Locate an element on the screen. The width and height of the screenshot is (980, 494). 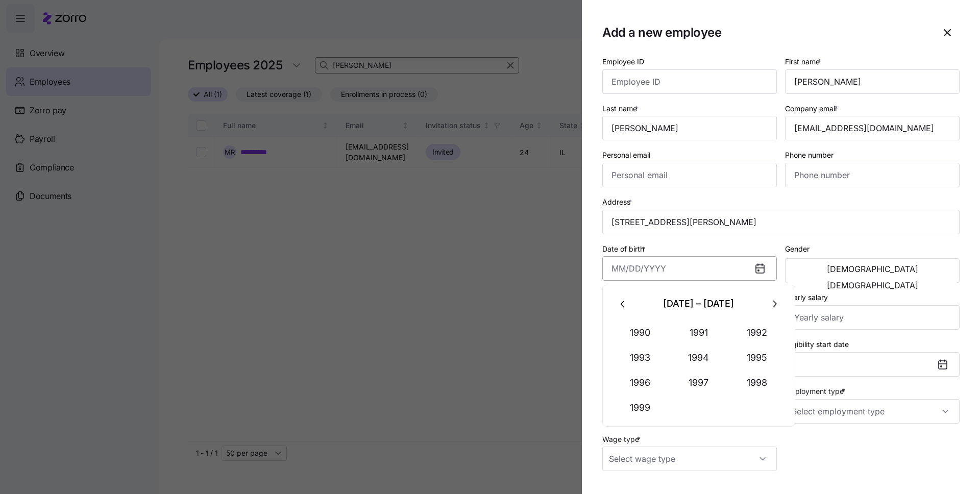
label: Yearly salary is located at coordinates (806, 297).